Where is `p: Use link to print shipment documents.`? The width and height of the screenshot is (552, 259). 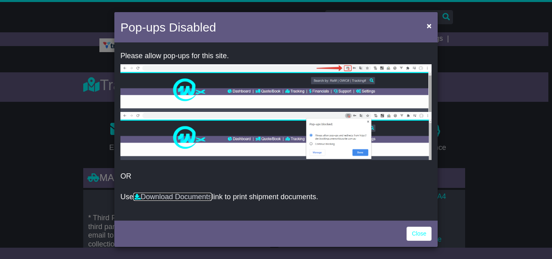 p: Use link to print shipment documents. is located at coordinates (276, 197).